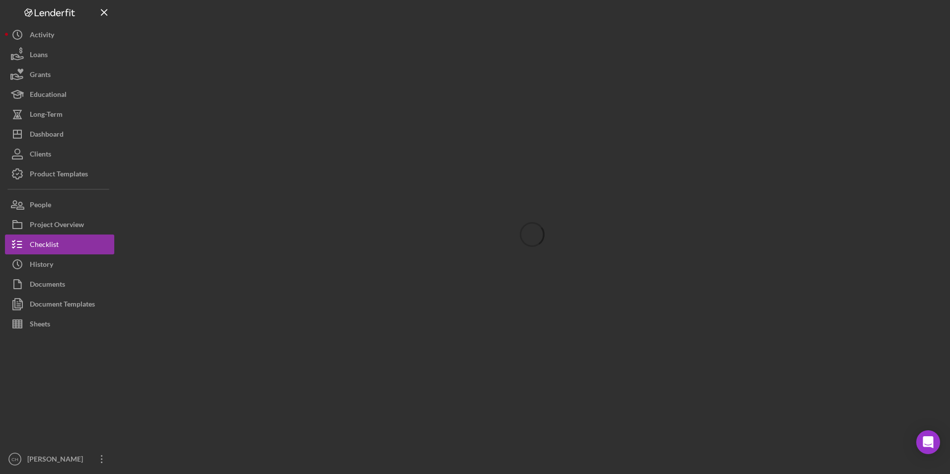 The width and height of the screenshot is (950, 474). I want to click on div: Activity, so click(42, 36).